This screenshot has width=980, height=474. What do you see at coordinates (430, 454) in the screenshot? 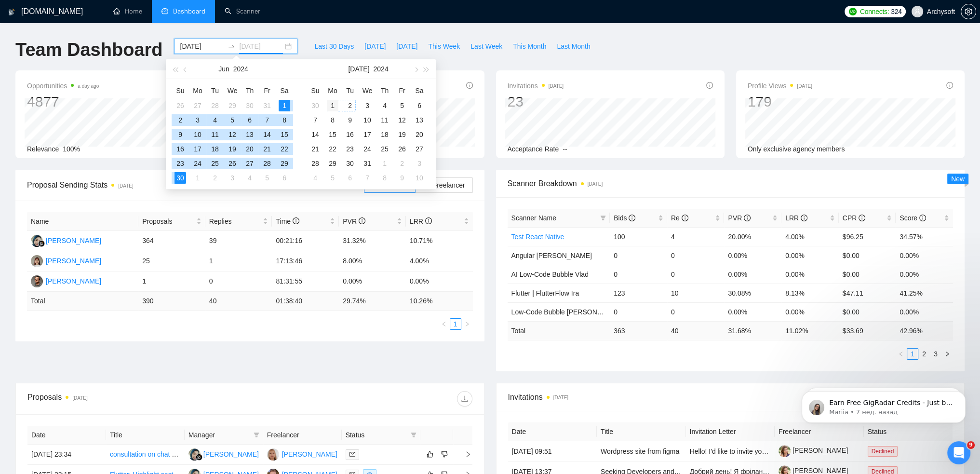
I see `span: like` at bounding box center [430, 454].